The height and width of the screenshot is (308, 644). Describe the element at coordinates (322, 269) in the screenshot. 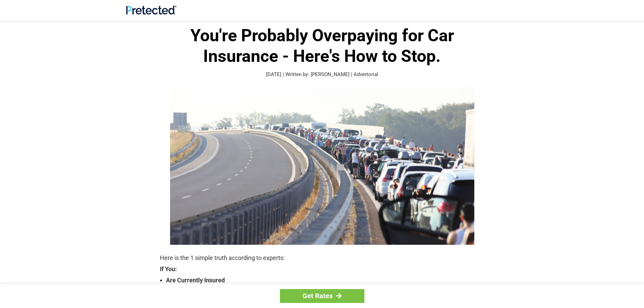

I see `strong: If You:` at that location.